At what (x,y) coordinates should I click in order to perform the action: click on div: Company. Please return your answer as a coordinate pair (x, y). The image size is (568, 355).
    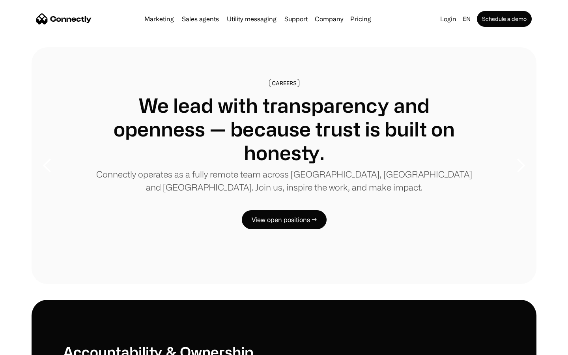
    Looking at the image, I should click on (329, 19).